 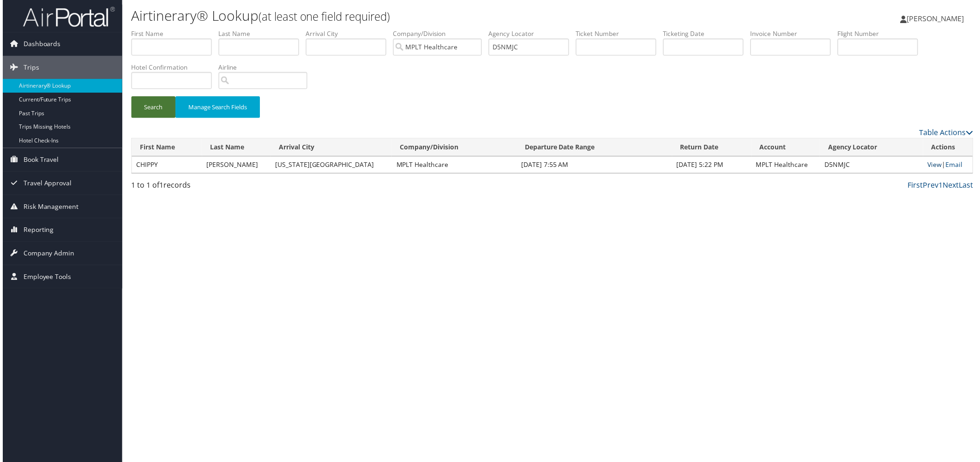 What do you see at coordinates (28, 68) in the screenshot?
I see `span: Trips` at bounding box center [28, 68].